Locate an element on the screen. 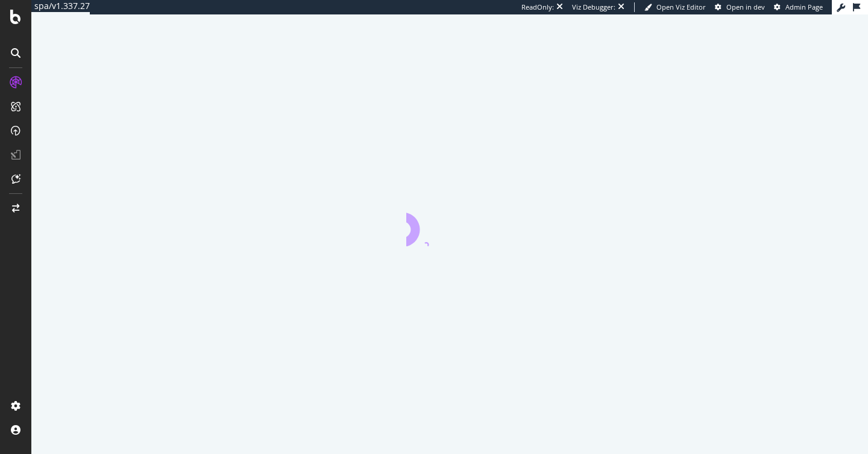  div: ReadOnly: is located at coordinates (537, 7).